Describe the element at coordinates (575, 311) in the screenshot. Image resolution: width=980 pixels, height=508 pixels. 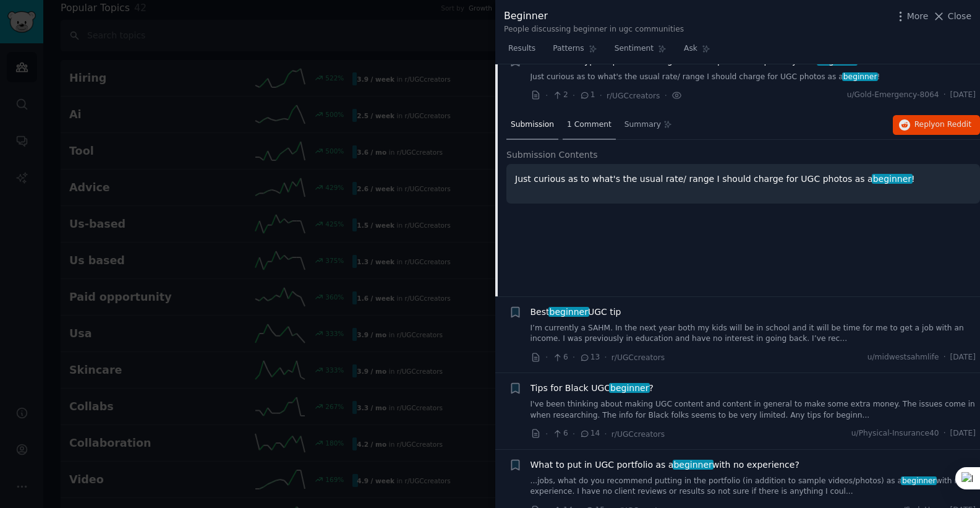
I see `a: BestbeginnerUGC tip` at that location.